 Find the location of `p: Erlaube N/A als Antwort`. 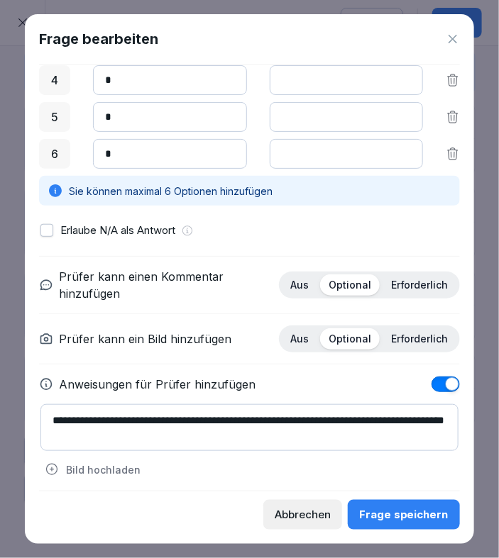

p: Erlaube N/A als Antwort is located at coordinates (118, 230).